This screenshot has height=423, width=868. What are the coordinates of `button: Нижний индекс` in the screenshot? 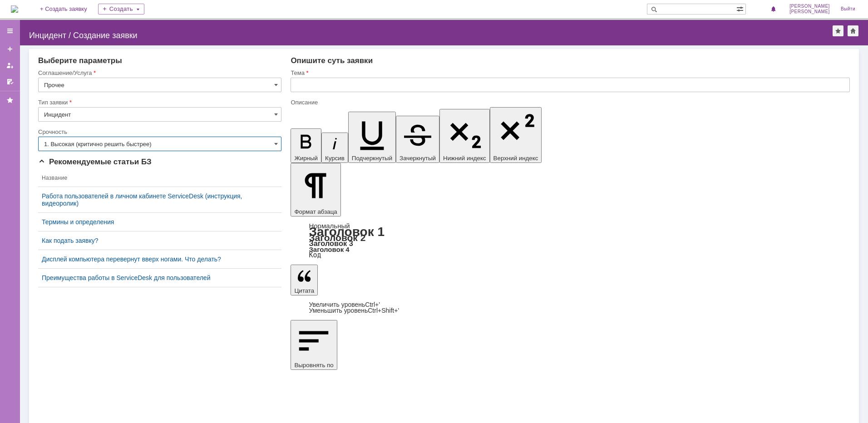 It's located at (464, 135).